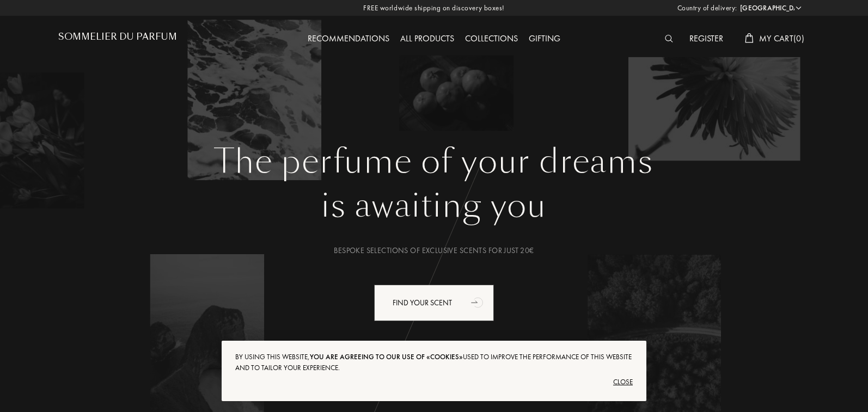 This screenshot has height=412, width=868. Describe the element at coordinates (434, 303) in the screenshot. I see `div: Find your scent` at that location.